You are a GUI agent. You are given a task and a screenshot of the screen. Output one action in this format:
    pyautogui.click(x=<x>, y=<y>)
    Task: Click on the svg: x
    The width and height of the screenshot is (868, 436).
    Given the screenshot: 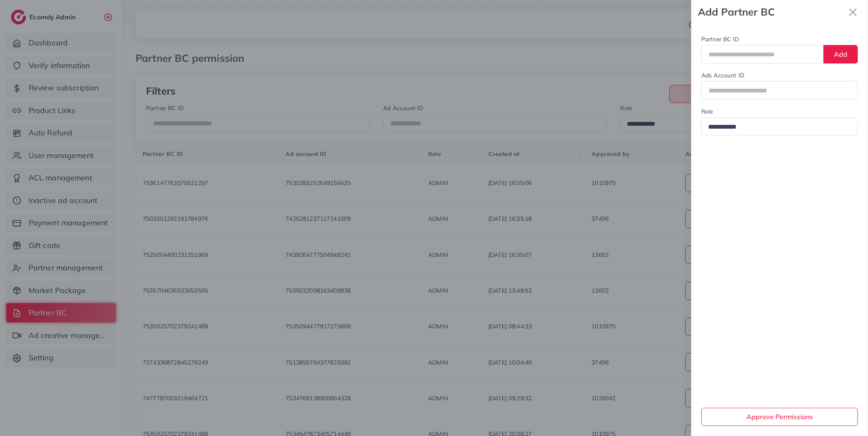 What is the action you would take?
    pyautogui.click(x=853, y=12)
    